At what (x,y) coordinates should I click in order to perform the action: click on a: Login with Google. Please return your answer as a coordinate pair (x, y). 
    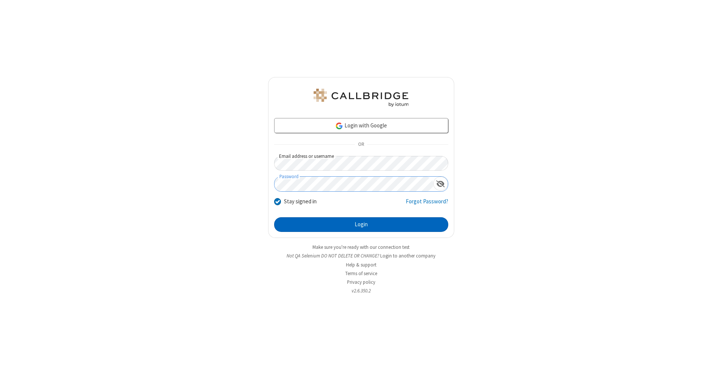
    Looking at the image, I should click on (361, 126).